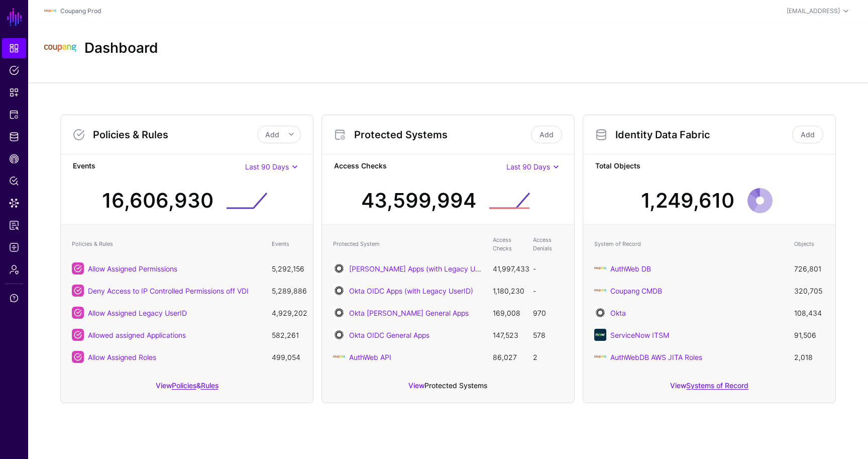 Image resolution: width=868 pixels, height=459 pixels. Describe the element at coordinates (15, 17) in the screenshot. I see `a: SGNL` at that location.